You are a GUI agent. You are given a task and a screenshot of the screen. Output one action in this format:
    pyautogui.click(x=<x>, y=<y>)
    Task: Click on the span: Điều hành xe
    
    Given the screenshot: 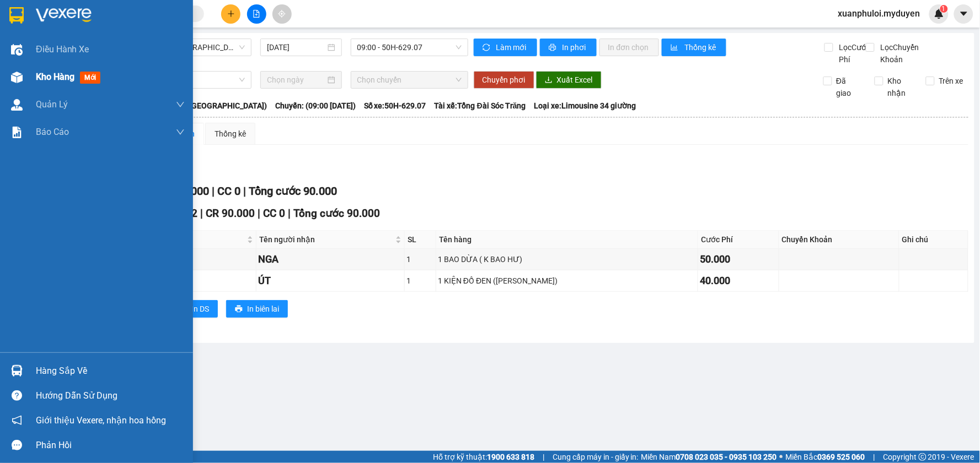 What is the action you would take?
    pyautogui.click(x=62, y=49)
    